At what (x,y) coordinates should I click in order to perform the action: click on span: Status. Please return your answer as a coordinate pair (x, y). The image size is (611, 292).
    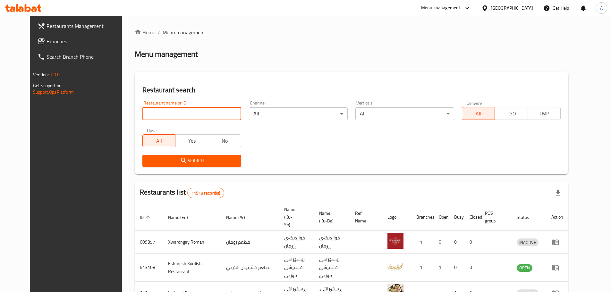
    Looking at the image, I should click on (527, 218).